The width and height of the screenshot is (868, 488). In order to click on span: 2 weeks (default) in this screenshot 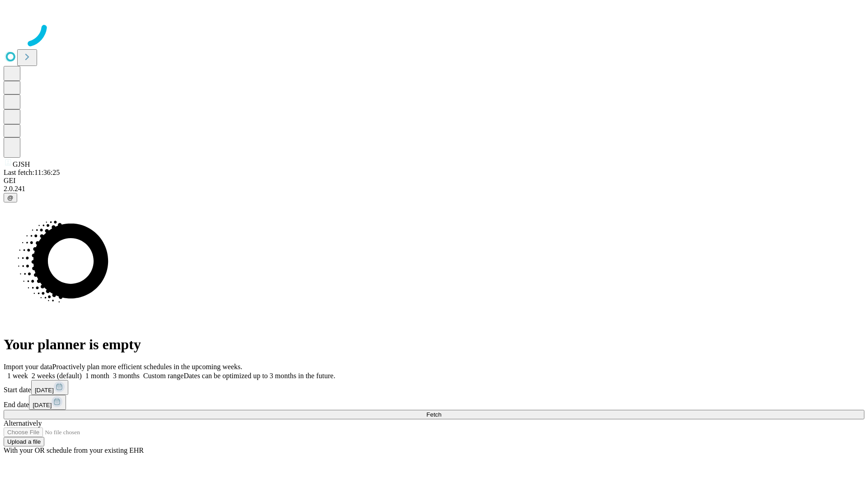, I will do `click(56, 375)`.